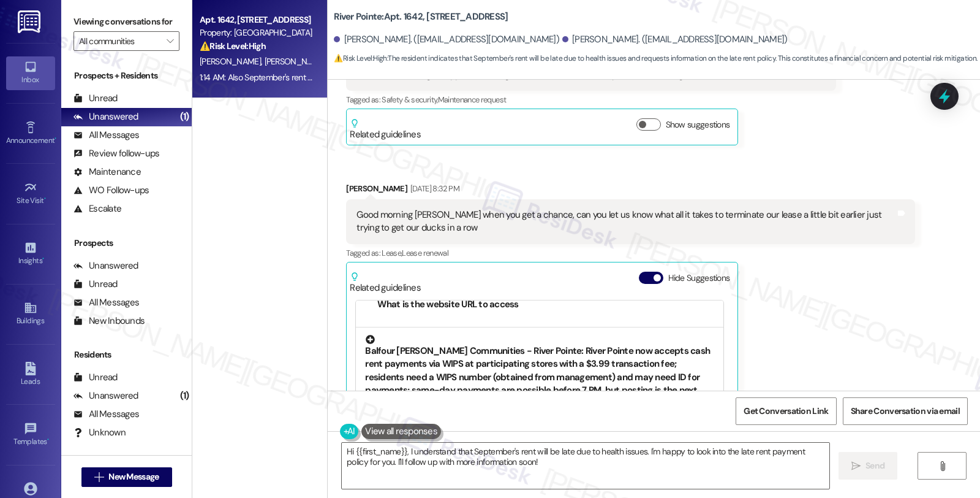 The image size is (980, 498). I want to click on span: Share Conversation via email, so click(906, 411).